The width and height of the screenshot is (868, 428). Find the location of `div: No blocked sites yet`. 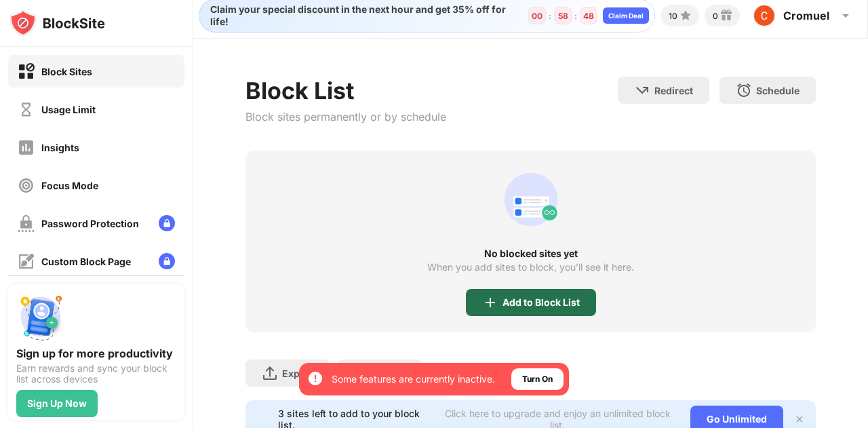

div: No blocked sites yet is located at coordinates (530, 254).